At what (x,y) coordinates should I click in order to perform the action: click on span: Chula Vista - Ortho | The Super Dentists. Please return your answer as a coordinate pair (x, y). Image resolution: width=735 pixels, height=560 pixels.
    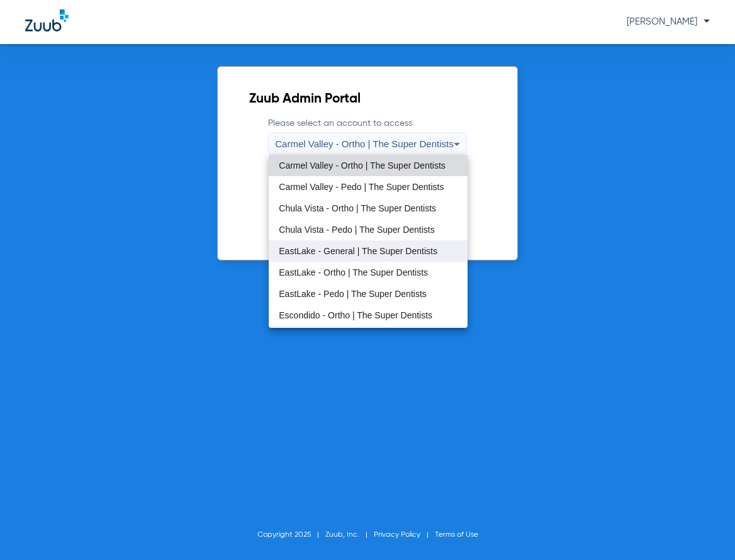
    Looking at the image, I should click on (357, 208).